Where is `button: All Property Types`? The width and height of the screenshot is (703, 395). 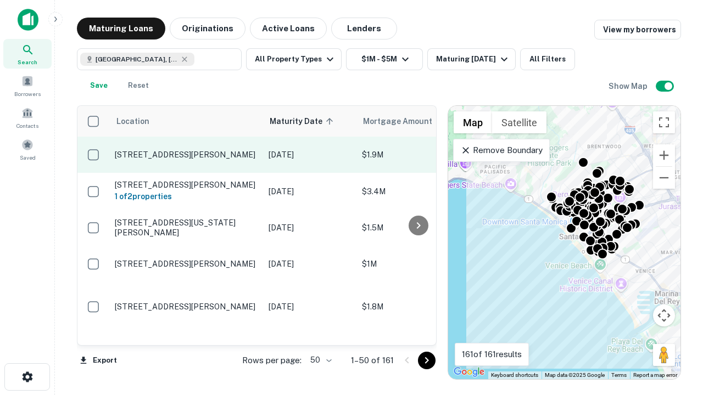
button: All Property Types is located at coordinates (294, 59).